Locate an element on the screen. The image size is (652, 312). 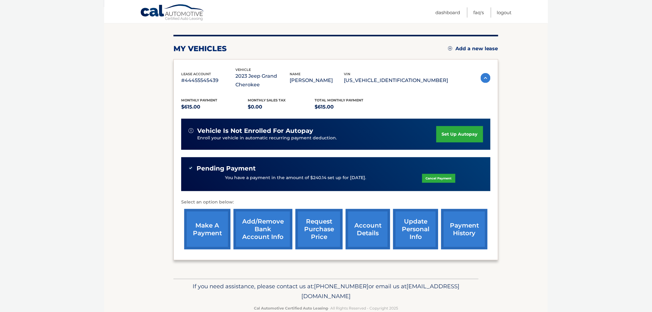
span: Monthly Payment is located at coordinates (199, 100).